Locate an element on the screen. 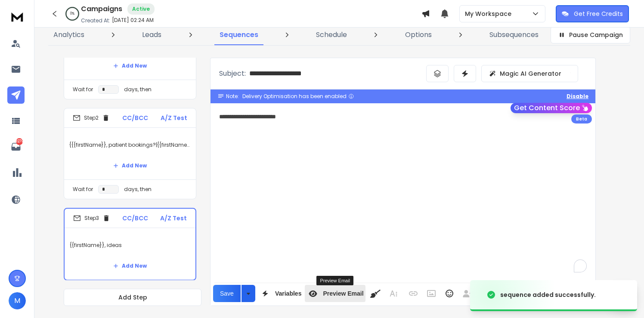 The height and width of the screenshot is (318, 644). p: Subsequences is located at coordinates (514, 35).